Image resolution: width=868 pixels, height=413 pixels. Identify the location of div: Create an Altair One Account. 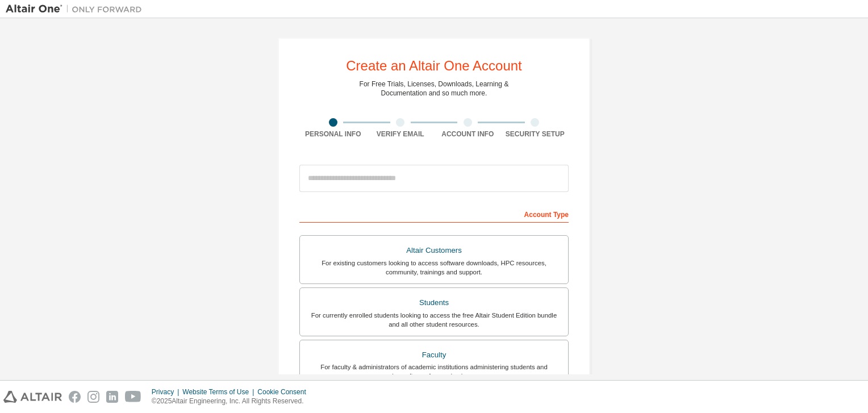
(434, 66).